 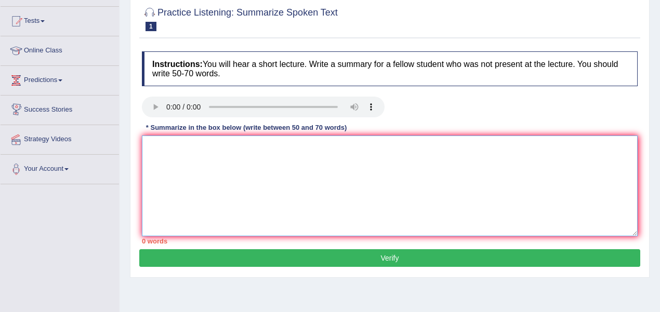 I want to click on a: Online Class, so click(x=60, y=49).